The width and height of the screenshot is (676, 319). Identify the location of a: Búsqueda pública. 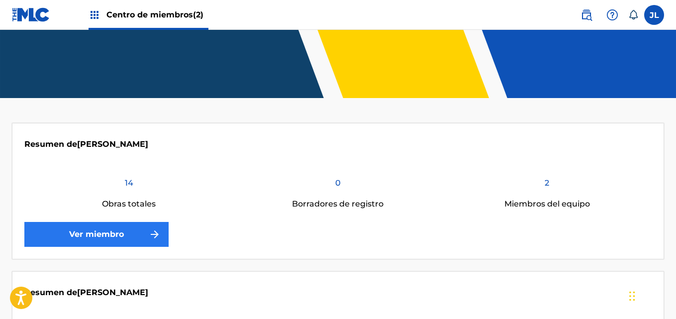
(586, 15).